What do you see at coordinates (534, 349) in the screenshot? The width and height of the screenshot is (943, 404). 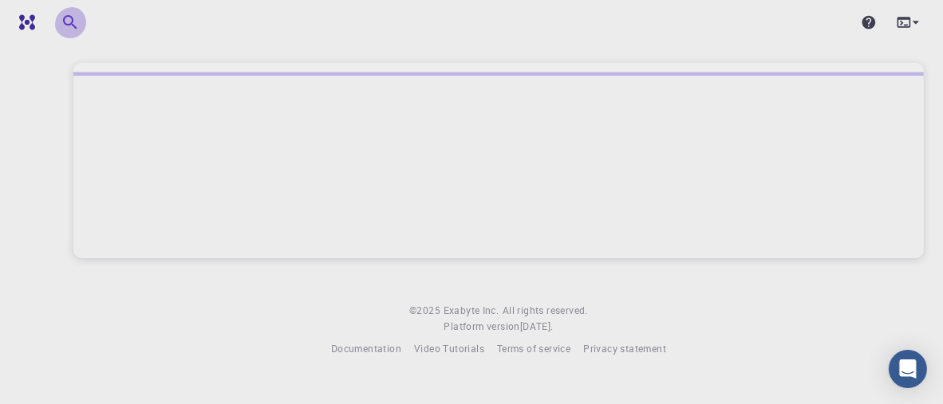 I see `a: Terms of service` at bounding box center [534, 349].